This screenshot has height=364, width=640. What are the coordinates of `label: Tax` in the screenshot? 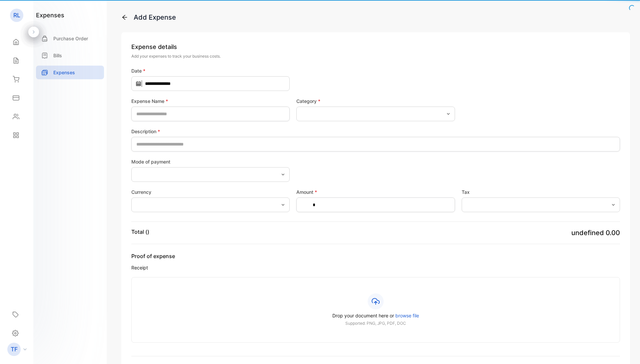 It's located at (541, 192).